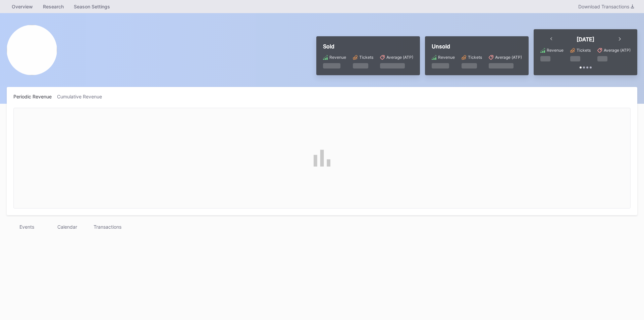 This screenshot has height=320, width=644. Describe the element at coordinates (82, 96) in the screenshot. I see `div: Cumulative Revenue` at that location.